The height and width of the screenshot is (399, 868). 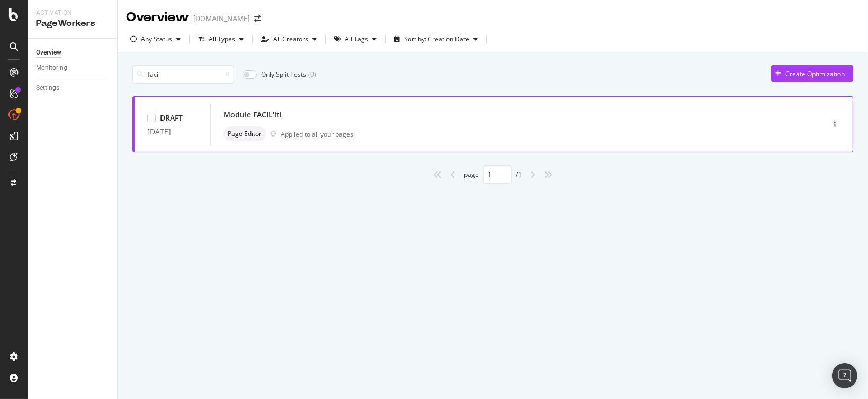 What do you see at coordinates (171, 118) in the screenshot?
I see `div: DRAFT` at bounding box center [171, 118].